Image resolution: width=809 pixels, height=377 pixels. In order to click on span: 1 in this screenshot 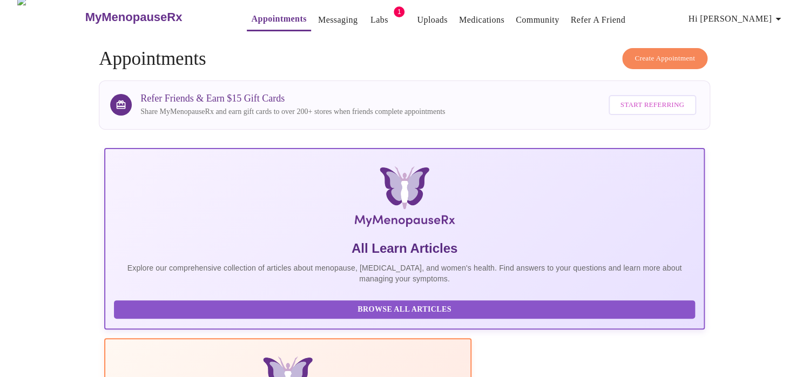, I will do `click(399, 12)`.